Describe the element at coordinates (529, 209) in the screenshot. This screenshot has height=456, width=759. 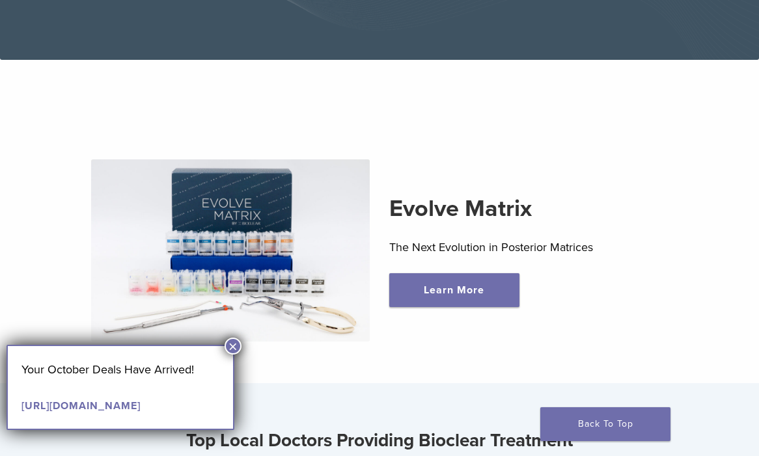
I see `h2: Evolve Matrix` at that location.